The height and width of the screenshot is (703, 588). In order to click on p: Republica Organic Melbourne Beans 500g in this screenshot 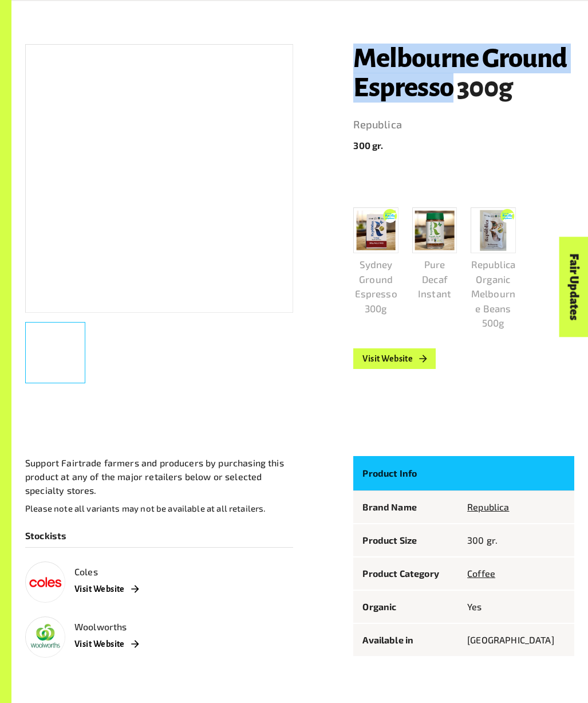, I will do `click(493, 293)`.